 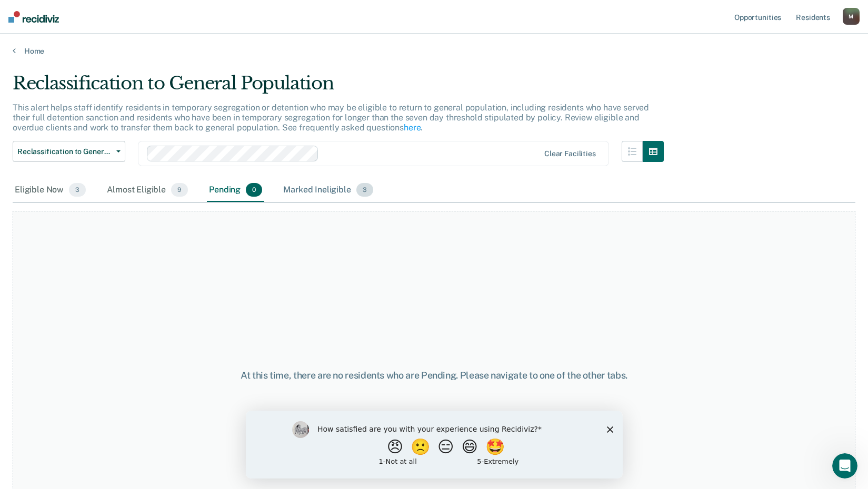 I want to click on div: Almost Eligible9, so click(x=147, y=190).